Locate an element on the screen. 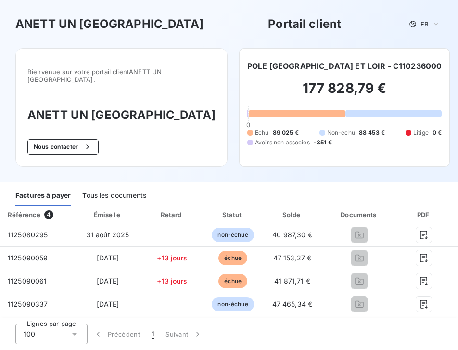 This screenshot has width=458, height=350. span: FR is located at coordinates (424, 24).